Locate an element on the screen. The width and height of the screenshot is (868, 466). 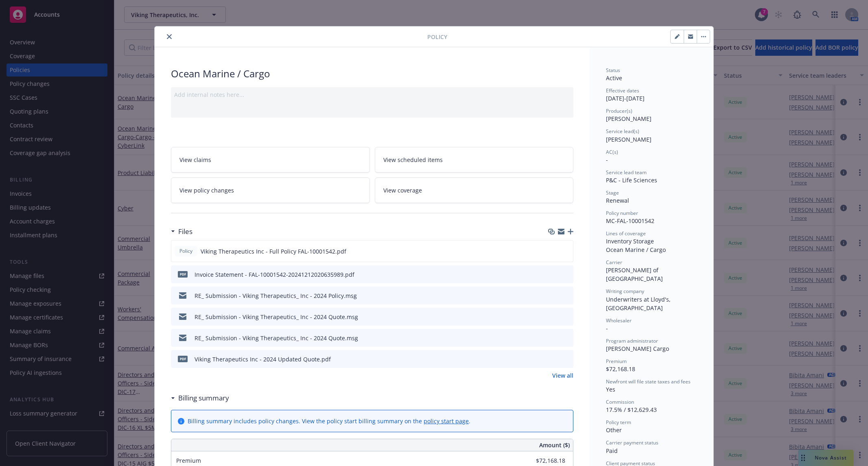
div: Viking Therapeutics Inc - 2024 Updated Quote.pdf is located at coordinates (262, 359).